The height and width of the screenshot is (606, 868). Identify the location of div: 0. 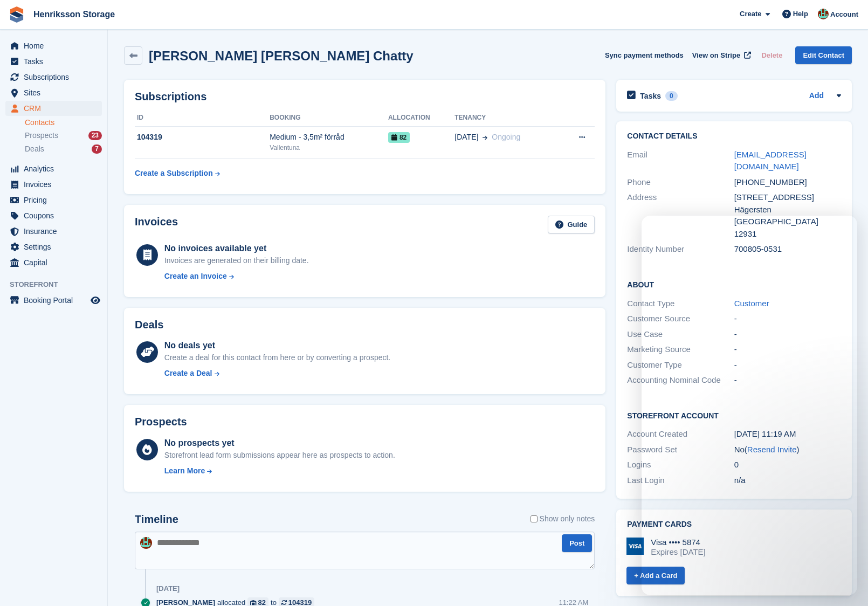
(671, 96).